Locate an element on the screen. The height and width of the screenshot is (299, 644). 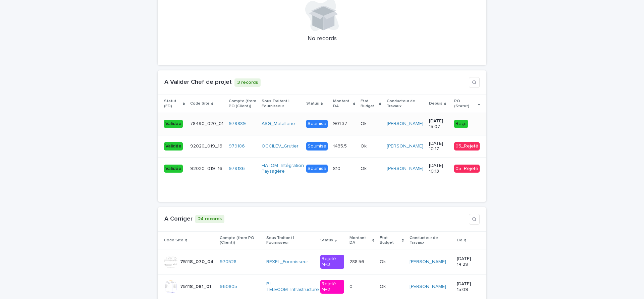
a: REXEL_Fournisseur is located at coordinates (287, 262).